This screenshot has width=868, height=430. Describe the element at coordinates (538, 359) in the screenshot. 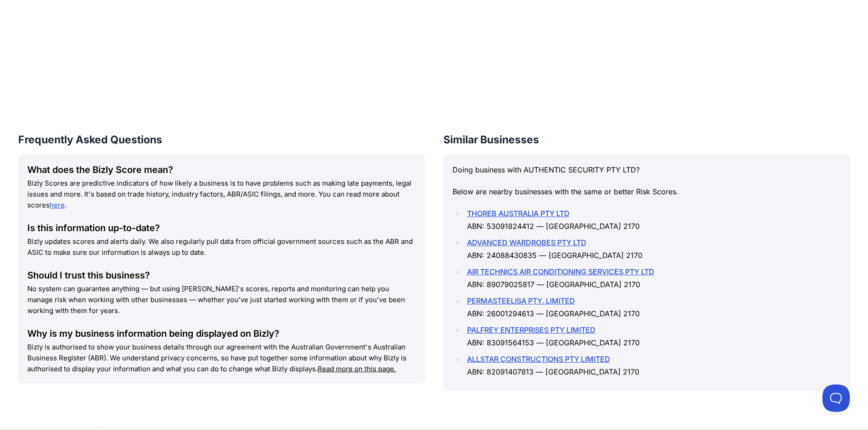

I see `a: ALLSTAR CONSTRUCTIONS PTY LIMITED` at that location.